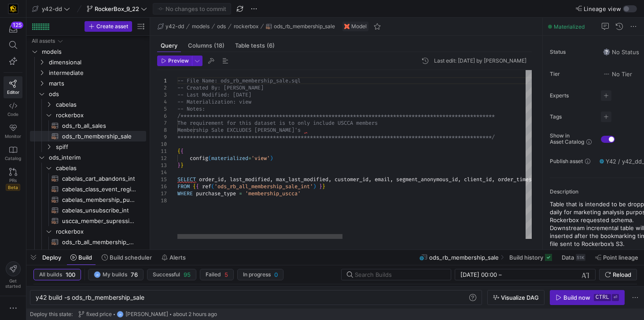 The width and height of the screenshot is (644, 320). What do you see at coordinates (162, 130) in the screenshot?
I see `div: 8` at bounding box center [162, 130].